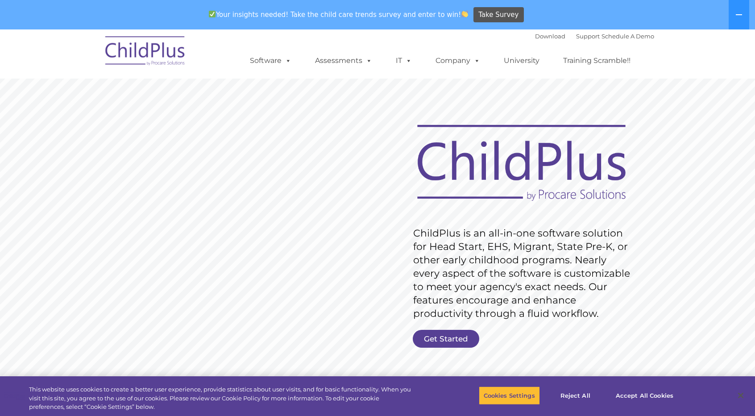 This screenshot has width=755, height=416. I want to click on a: Software, so click(270, 61).